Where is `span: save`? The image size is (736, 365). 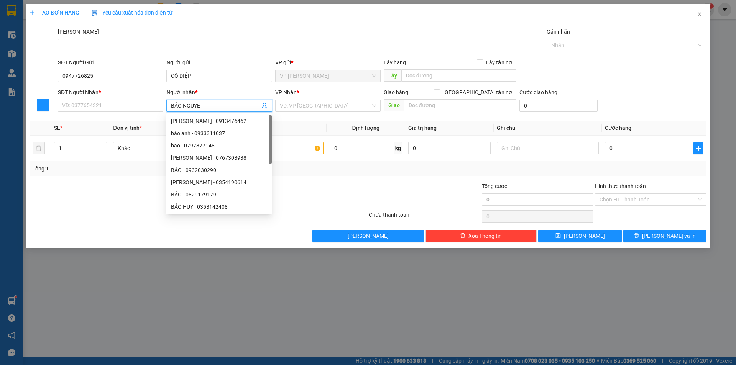
span: save is located at coordinates (558, 236).